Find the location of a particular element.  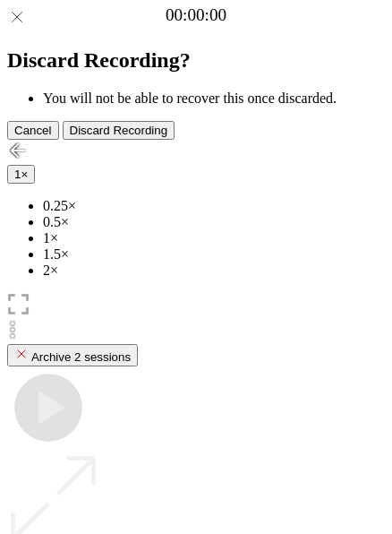

button: Cancel is located at coordinates (33, 130).